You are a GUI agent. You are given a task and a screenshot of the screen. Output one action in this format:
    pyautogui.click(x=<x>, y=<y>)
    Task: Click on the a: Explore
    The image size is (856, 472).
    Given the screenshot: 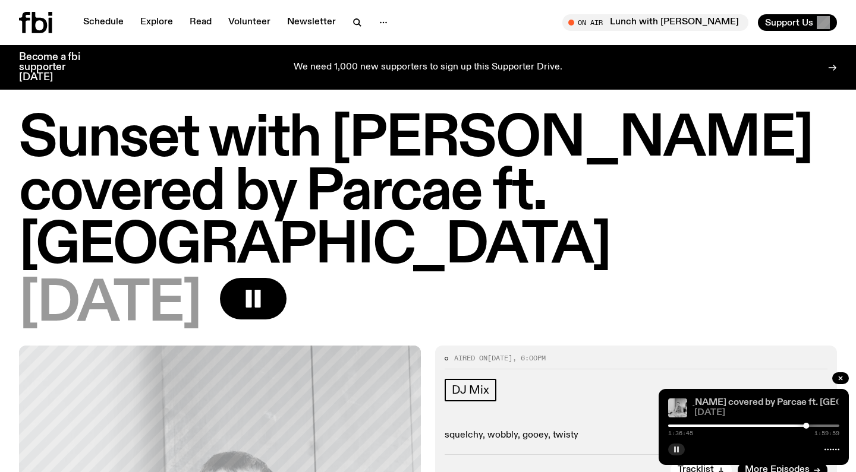 What is the action you would take?
    pyautogui.click(x=156, y=23)
    